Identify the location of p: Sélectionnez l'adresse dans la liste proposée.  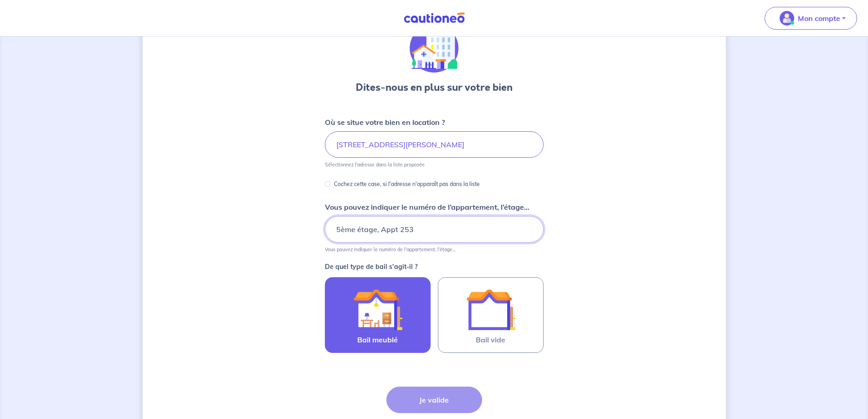
(375, 165).